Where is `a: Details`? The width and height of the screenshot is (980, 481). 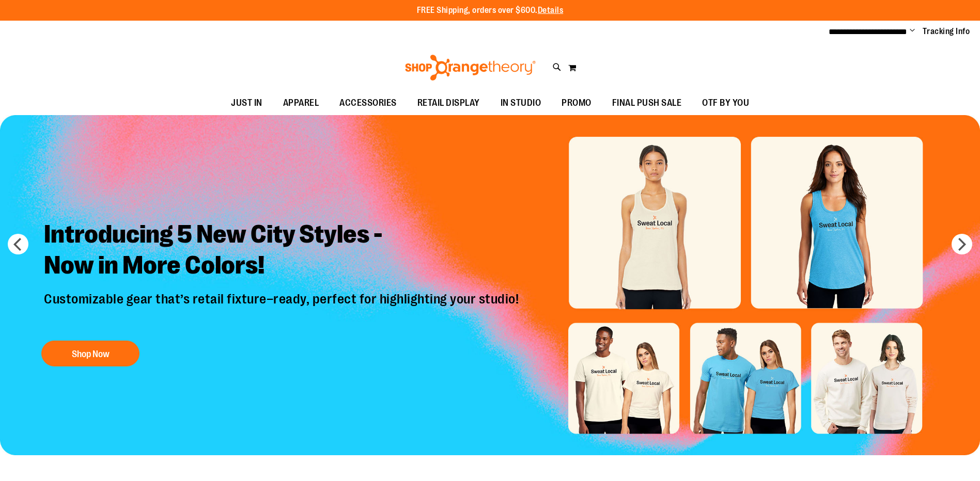
a: Details is located at coordinates (551, 11).